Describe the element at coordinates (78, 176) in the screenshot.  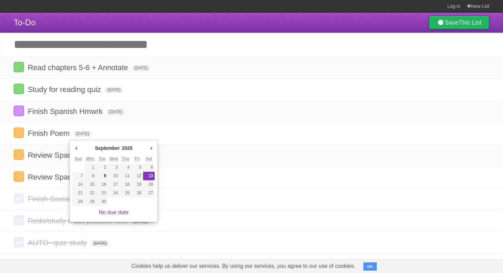
I see `button: 7` at that location.